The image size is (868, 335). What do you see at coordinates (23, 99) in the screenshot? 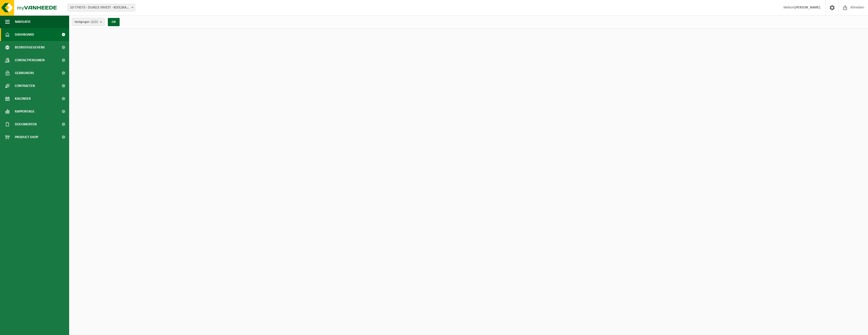
I see `span: Kalender` at bounding box center [23, 99].